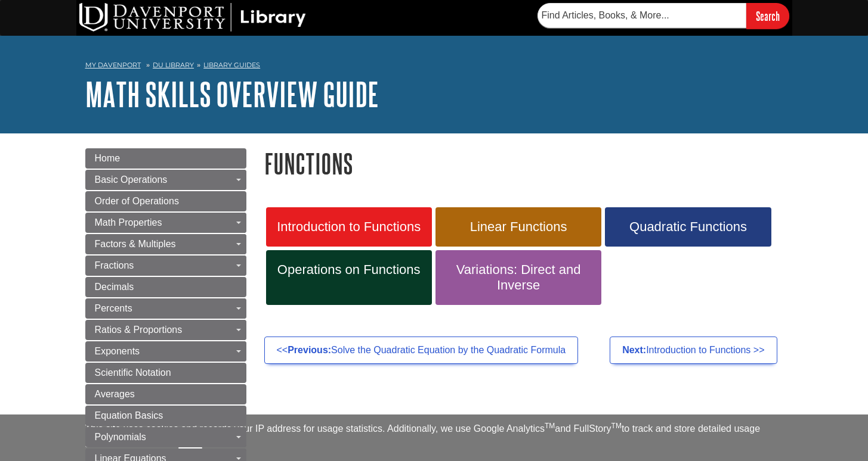 The width and height of the screenshot is (868, 461). Describe the element at coordinates (137, 201) in the screenshot. I see `span: Order of Operations` at that location.